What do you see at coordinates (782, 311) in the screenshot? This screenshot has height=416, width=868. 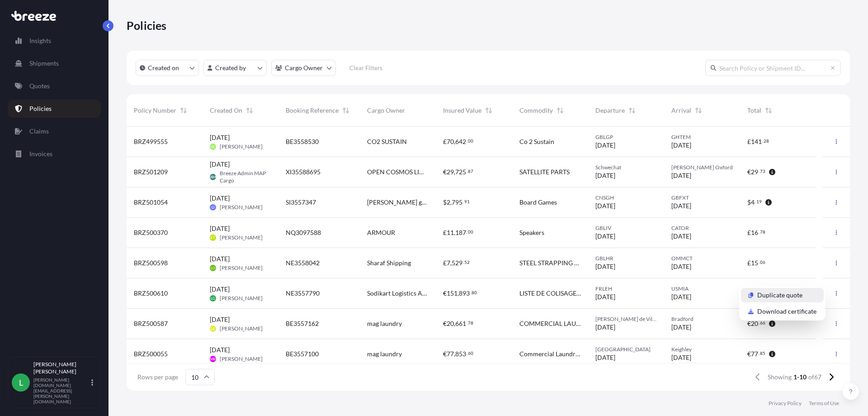 I see `a: Download certificate` at bounding box center [782, 311].